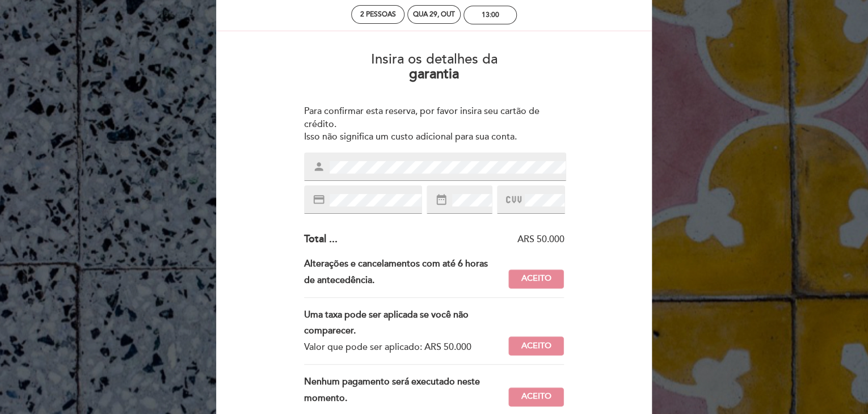 The height and width of the screenshot is (414, 868). Describe the element at coordinates (434, 124) in the screenshot. I see `div: Para confirmar esta reserva, por favor insira seu cartão de crédito. Isso não significa um custo ...` at that location.